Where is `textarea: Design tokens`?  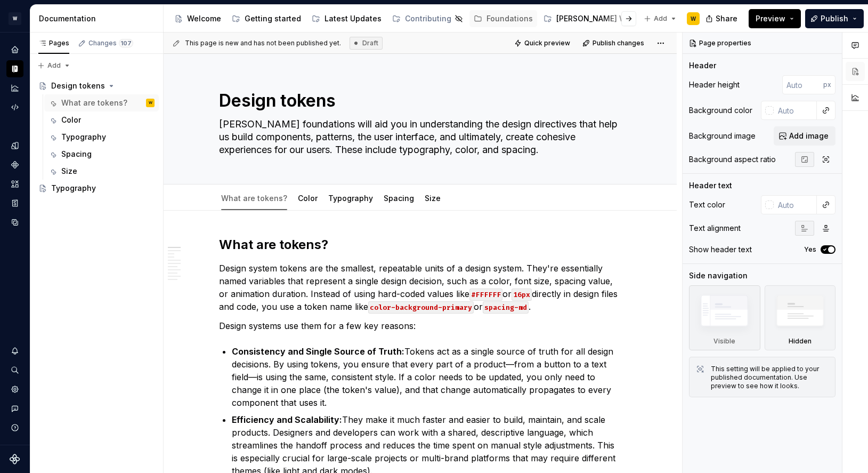 textarea: Design tokens is located at coordinates (418, 101).